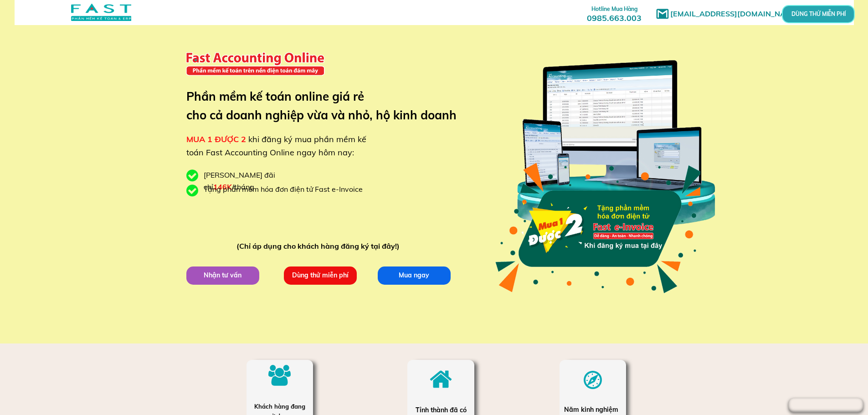 This screenshot has width=868, height=415. What do you see at coordinates (222, 187) in the screenshot?
I see `span: 146K` at bounding box center [222, 187].